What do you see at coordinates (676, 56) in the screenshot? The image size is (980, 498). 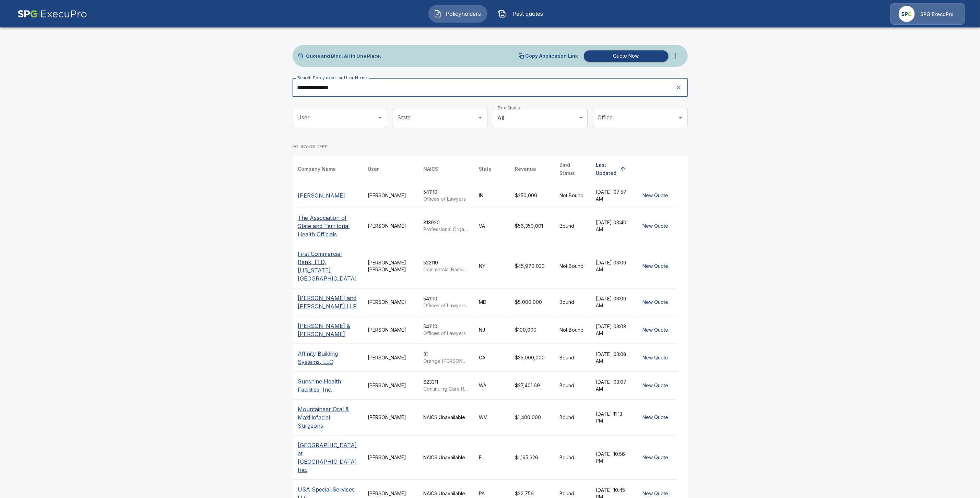 I see `button: more` at bounding box center [676, 56].